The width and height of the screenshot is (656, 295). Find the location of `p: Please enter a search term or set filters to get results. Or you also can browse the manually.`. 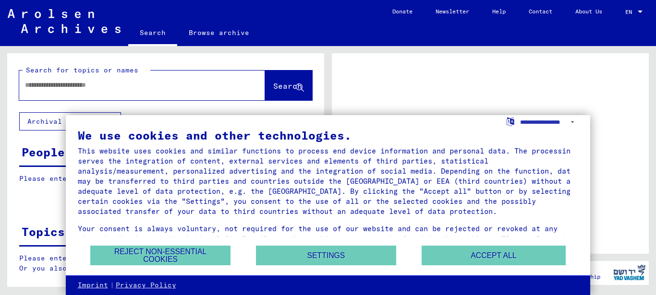

p: Please enter a search term or set filters to get results. Or you also can browse the manually. is located at coordinates (166, 264).